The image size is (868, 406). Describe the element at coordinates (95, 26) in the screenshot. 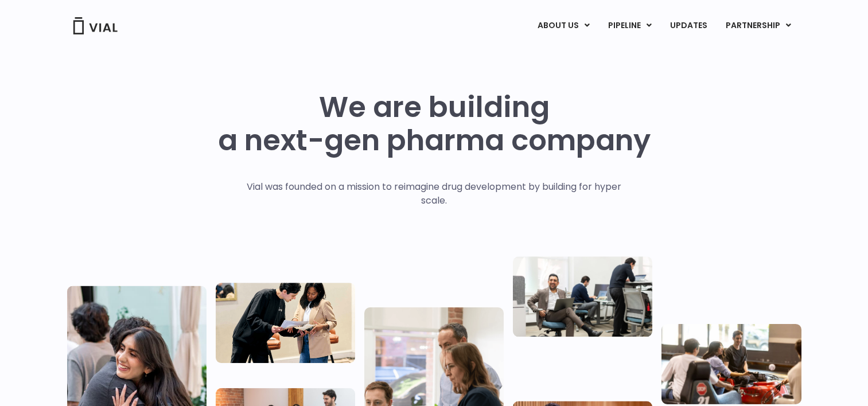

I see `img: Vial Logo` at that location.